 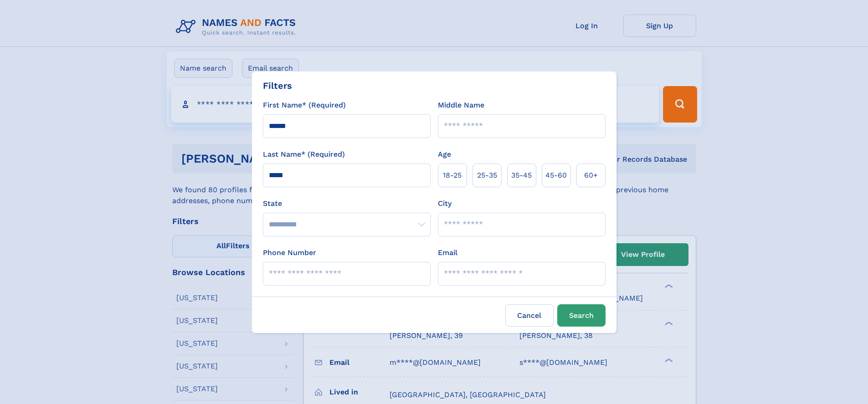 I want to click on label: Cancel, so click(x=530, y=315).